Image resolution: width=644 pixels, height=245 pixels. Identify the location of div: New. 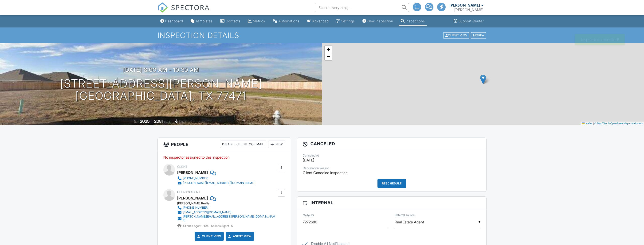
(277, 144).